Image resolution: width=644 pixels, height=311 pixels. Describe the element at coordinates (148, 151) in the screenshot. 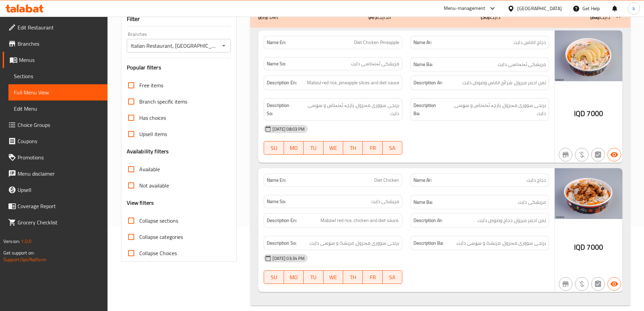

I see `h3: Availability filters` at that location.